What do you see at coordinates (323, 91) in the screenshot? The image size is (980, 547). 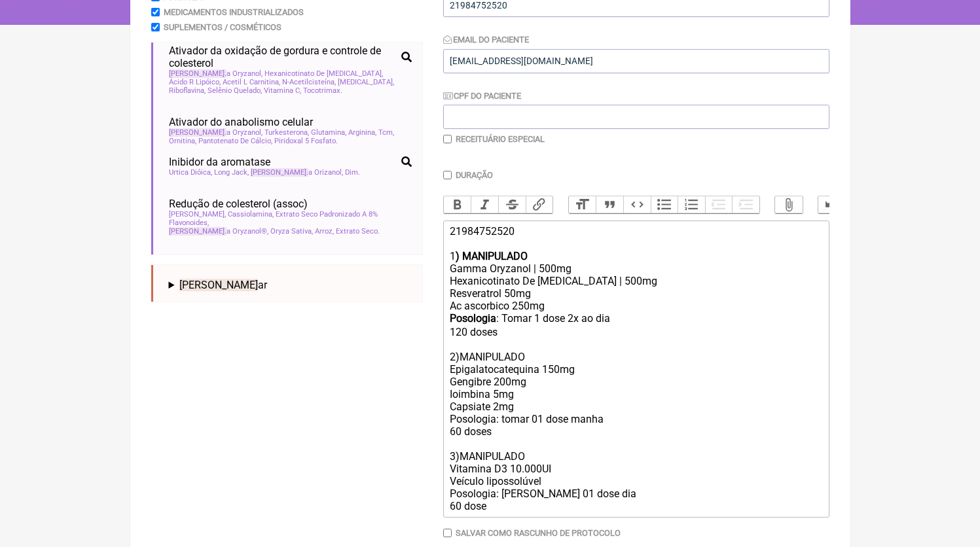 I see `span: Tocotrimax` at bounding box center [323, 91].